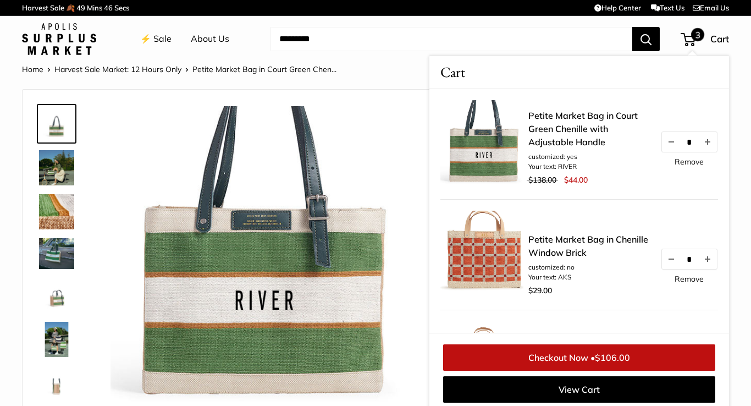 The image size is (751, 406). I want to click on a: Petite Market Bag in Chenille Window Brick, so click(589, 246).